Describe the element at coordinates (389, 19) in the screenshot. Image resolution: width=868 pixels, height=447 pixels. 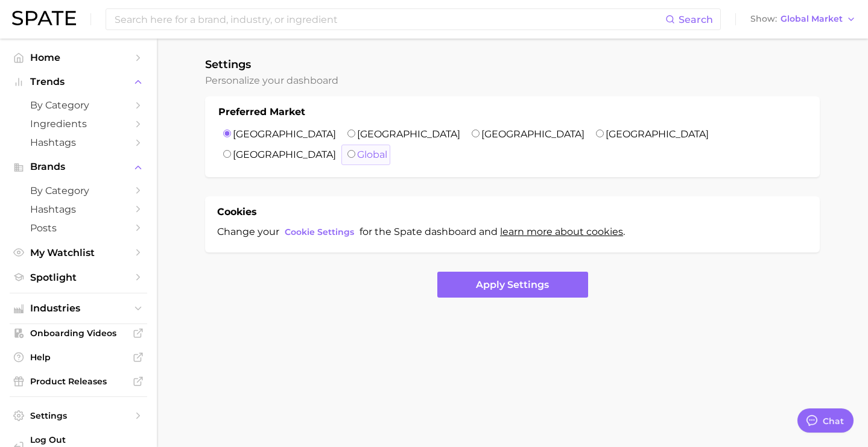
I see `input: Search here for a brand, industry, or ingredient` at that location.